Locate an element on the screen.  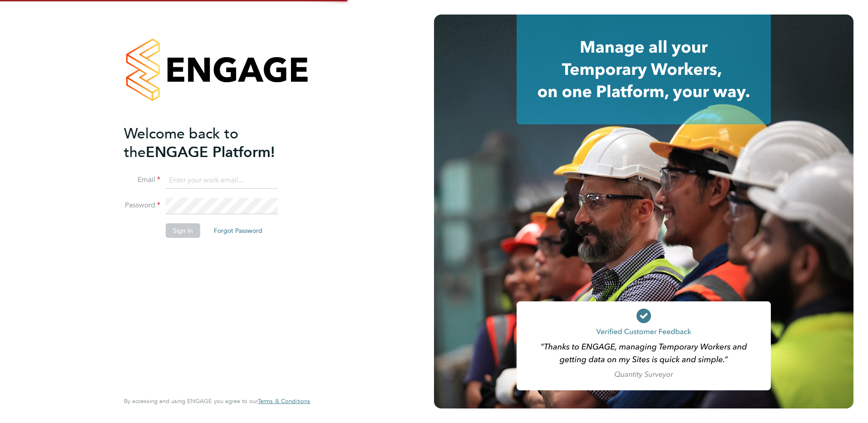
label: Password is located at coordinates (142, 205).